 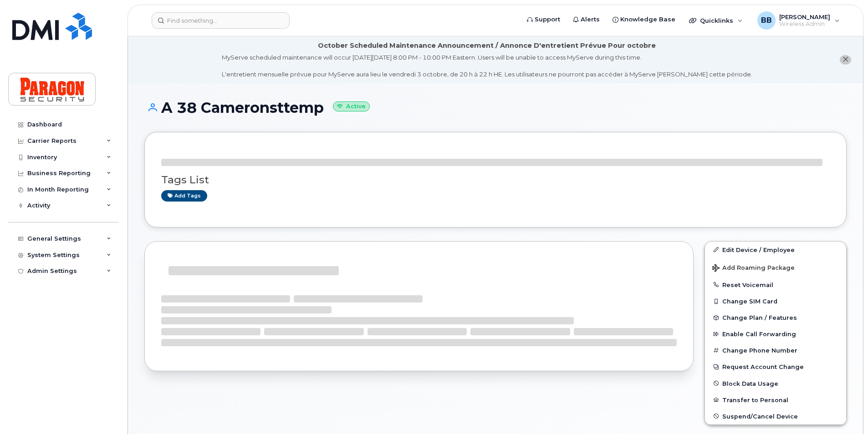 I want to click on a: Edit Device / Employee, so click(x=776, y=250).